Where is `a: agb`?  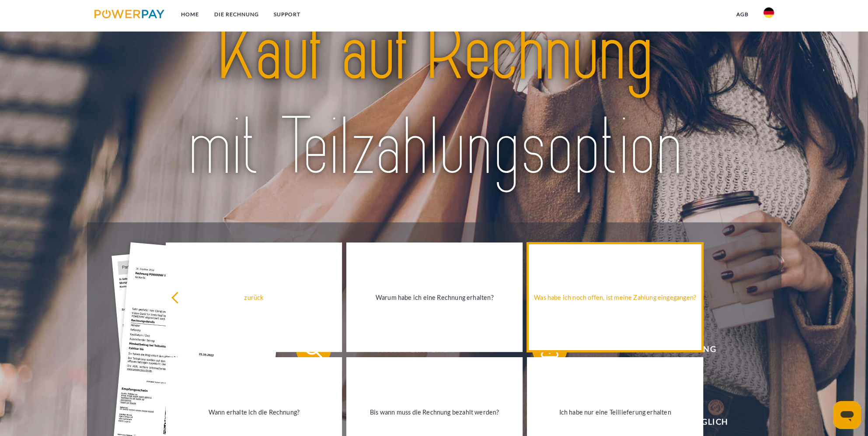
a: agb is located at coordinates (743, 14).